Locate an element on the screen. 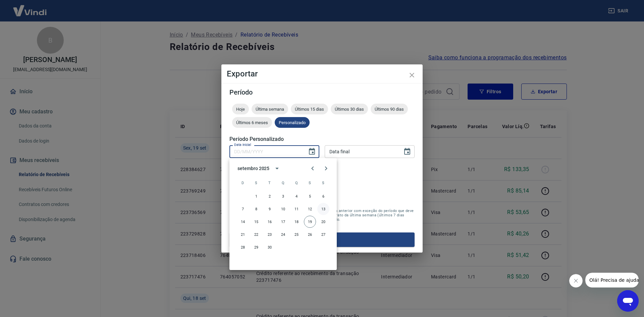  button: 19 is located at coordinates (310, 222).